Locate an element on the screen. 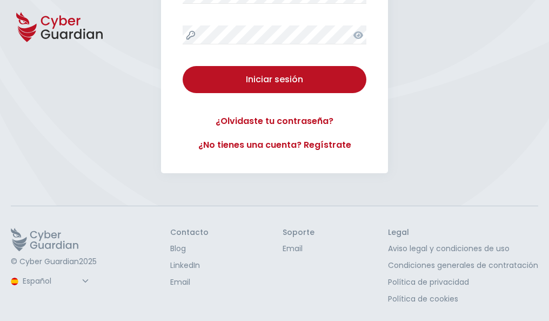 The image size is (549, 321). button: Iniciar sesión is located at coordinates (275, 79).